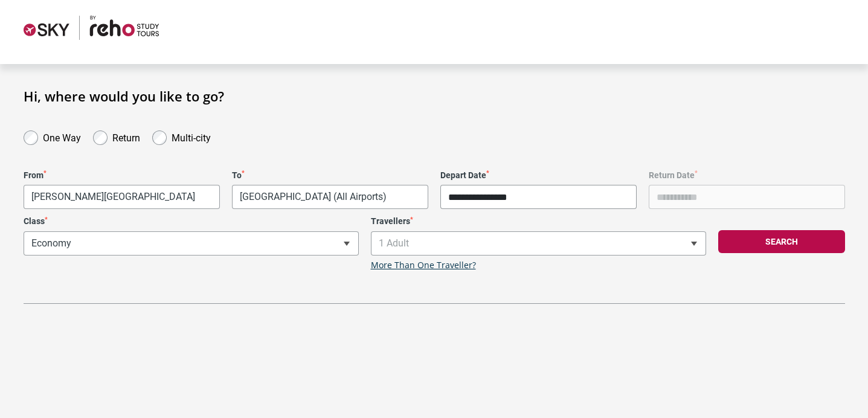 The image size is (868, 418). What do you see at coordinates (126, 137) in the screenshot?
I see `label: Return` at bounding box center [126, 137].